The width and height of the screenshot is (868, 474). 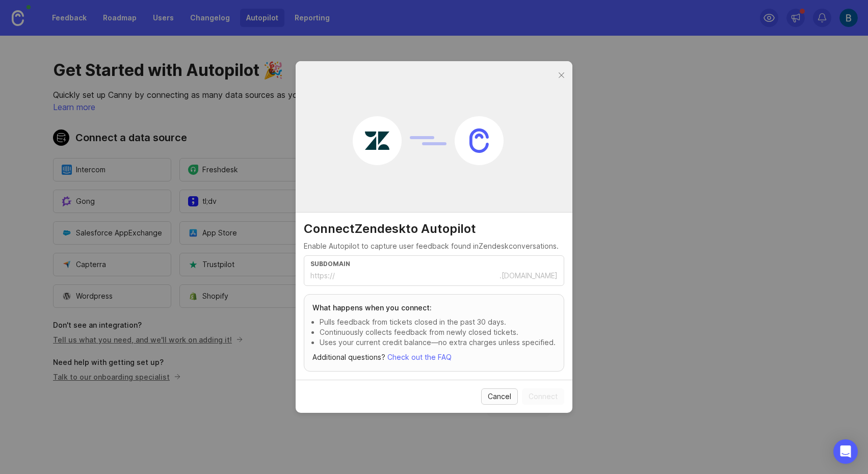 What do you see at coordinates (499, 397) in the screenshot?
I see `button: Cancel` at bounding box center [499, 397].